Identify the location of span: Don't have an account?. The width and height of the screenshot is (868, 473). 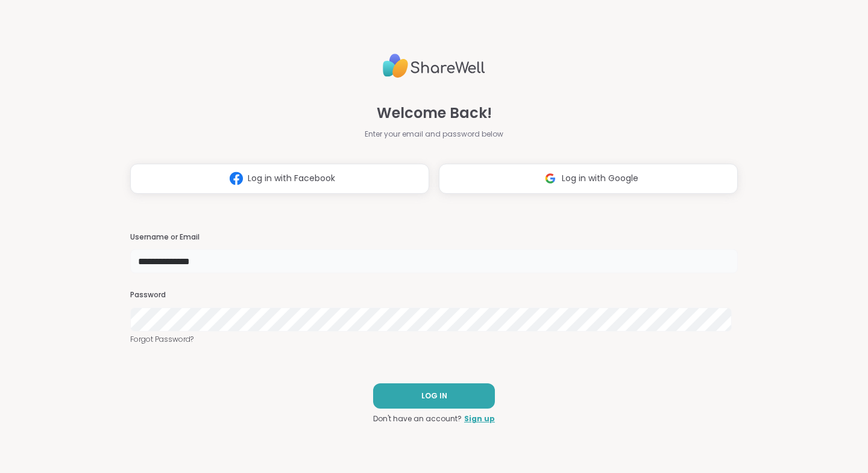
(417, 419).